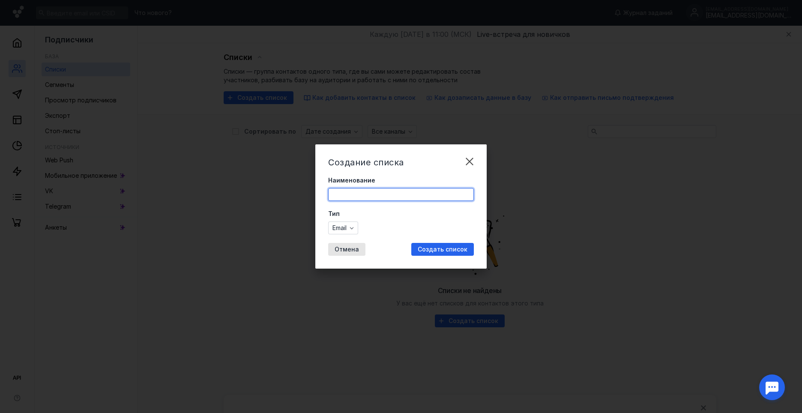 Image resolution: width=802 pixels, height=413 pixels. I want to click on button: Отмена, so click(347, 249).